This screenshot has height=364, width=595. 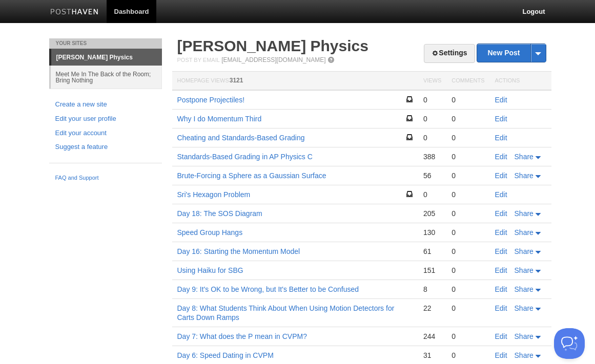 I want to click on div: 22, so click(x=432, y=308).